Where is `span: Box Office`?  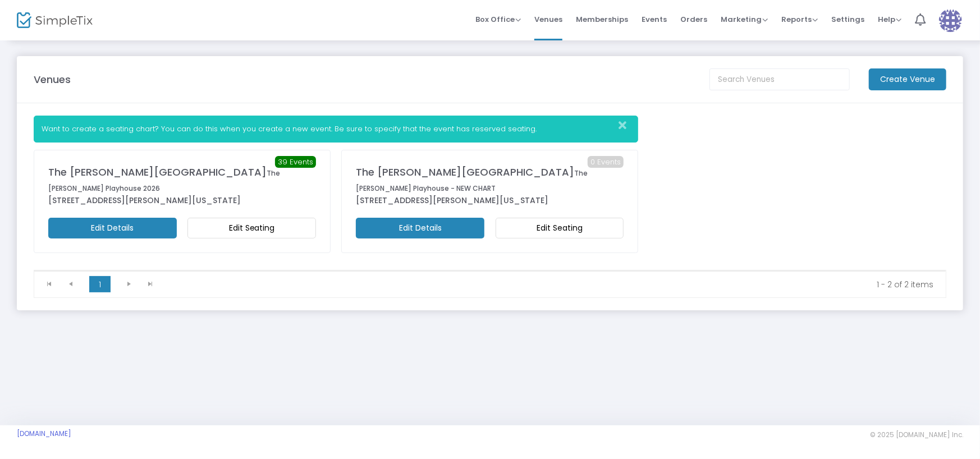 span: Box Office is located at coordinates (497, 19).